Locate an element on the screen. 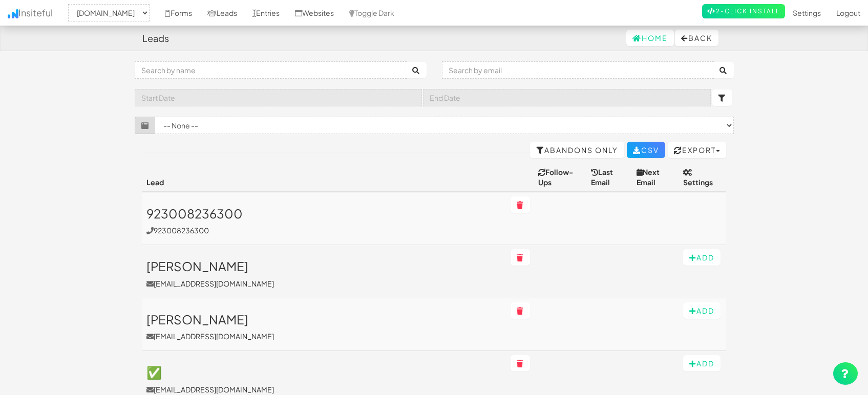 The height and width of the screenshot is (395, 868). img: icon.png is located at coordinates (13, 14).